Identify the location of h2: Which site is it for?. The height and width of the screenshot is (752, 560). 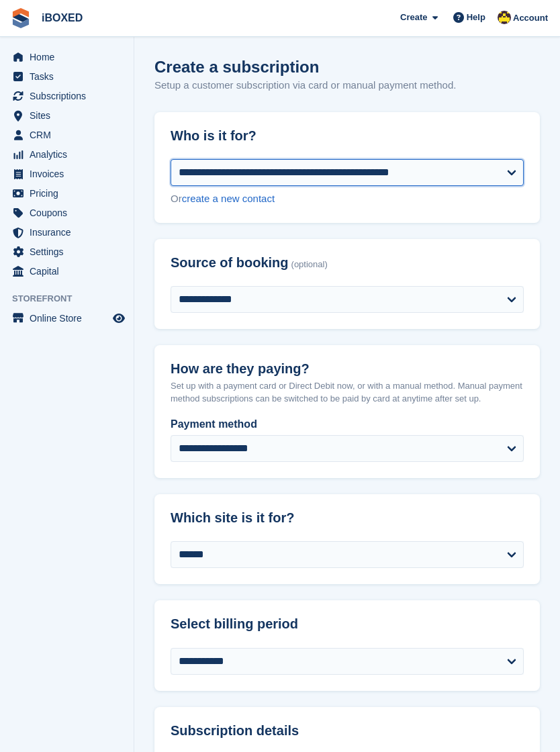
(347, 517).